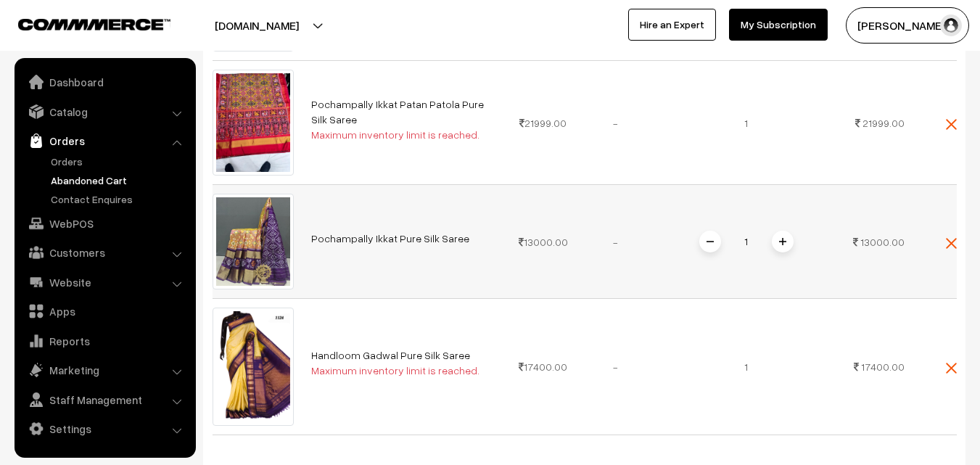  I want to click on a: Contact Enquires, so click(119, 198).